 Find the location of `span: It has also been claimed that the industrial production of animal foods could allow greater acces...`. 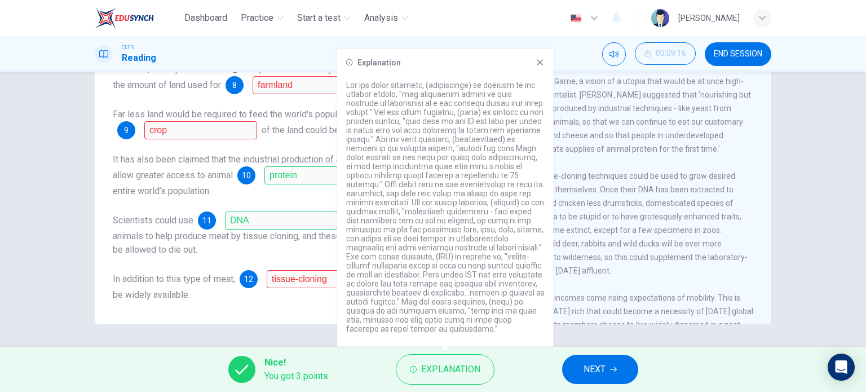

span: It has also been claimed that the industrial production of animal foods could allow greater acces... is located at coordinates (262, 167).